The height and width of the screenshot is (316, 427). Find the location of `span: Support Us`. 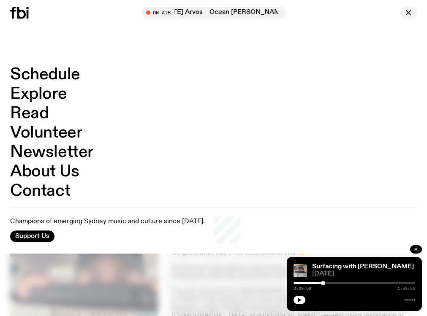

span: Support Us is located at coordinates (32, 237).